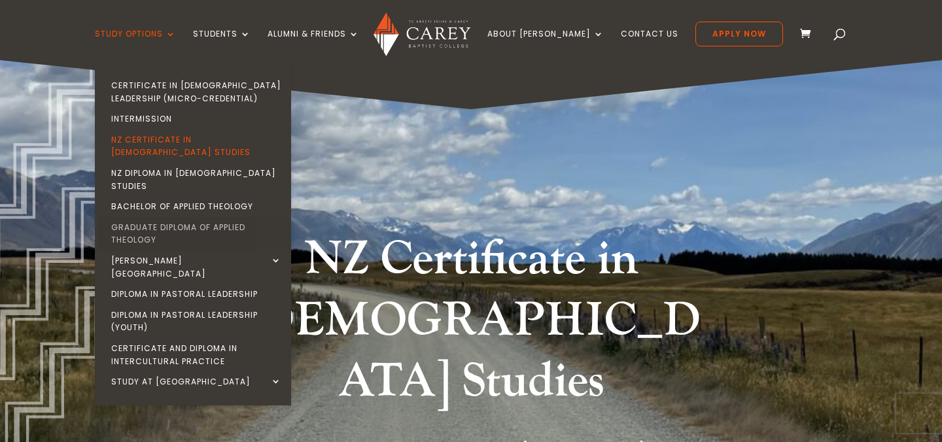  What do you see at coordinates (135, 45) in the screenshot?
I see `a: Study Options` at bounding box center [135, 45].